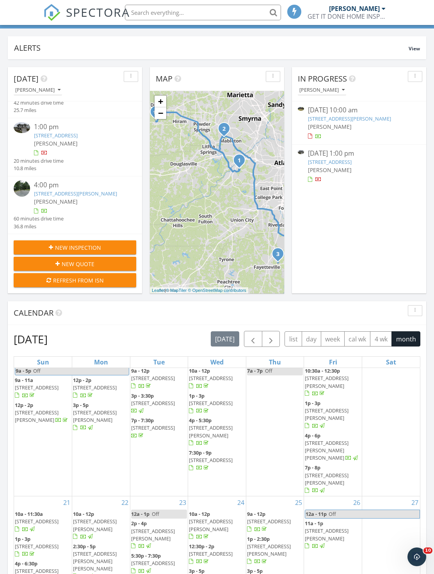 The height and width of the screenshot is (574, 434). What do you see at coordinates (428, 551) in the screenshot?
I see `span: 10` at bounding box center [428, 551].